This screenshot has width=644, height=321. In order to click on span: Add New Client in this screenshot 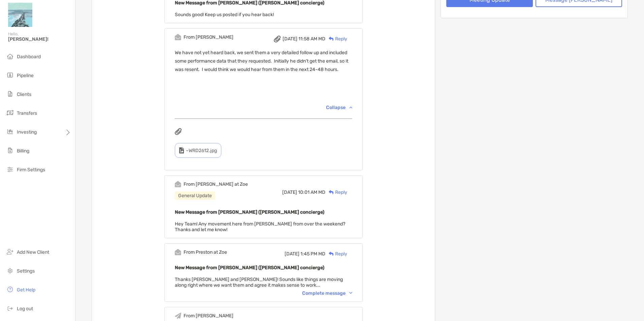, I will do `click(33, 252)`.